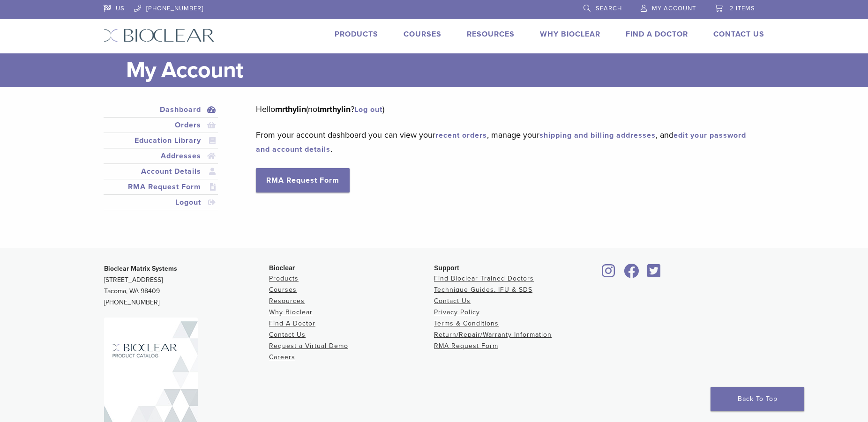 Image resolution: width=868 pixels, height=422 pixels. What do you see at coordinates (447, 268) in the screenshot?
I see `span: Support` at bounding box center [447, 268].